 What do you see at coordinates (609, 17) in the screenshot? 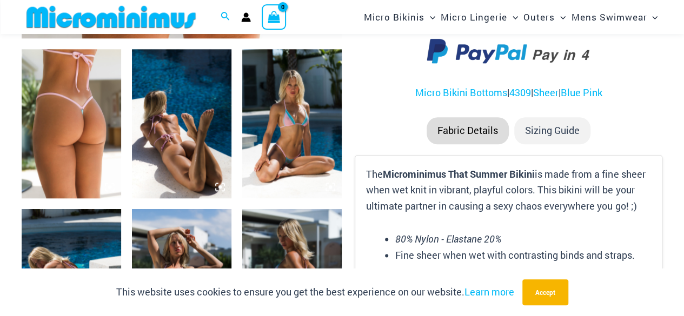
I see `span: Mens Swimwear` at bounding box center [609, 17].